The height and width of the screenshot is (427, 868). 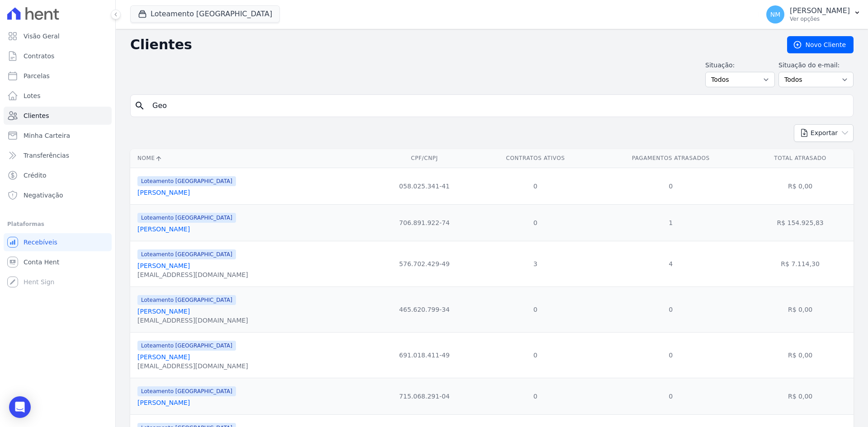 I want to click on div: Plataformas, so click(x=58, y=224).